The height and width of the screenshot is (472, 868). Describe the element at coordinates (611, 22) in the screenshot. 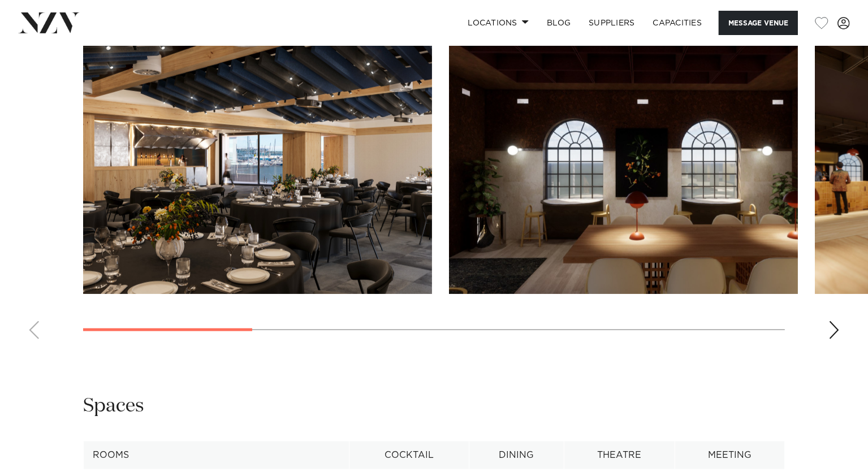

I see `a: SUPPLIERS` at that location.